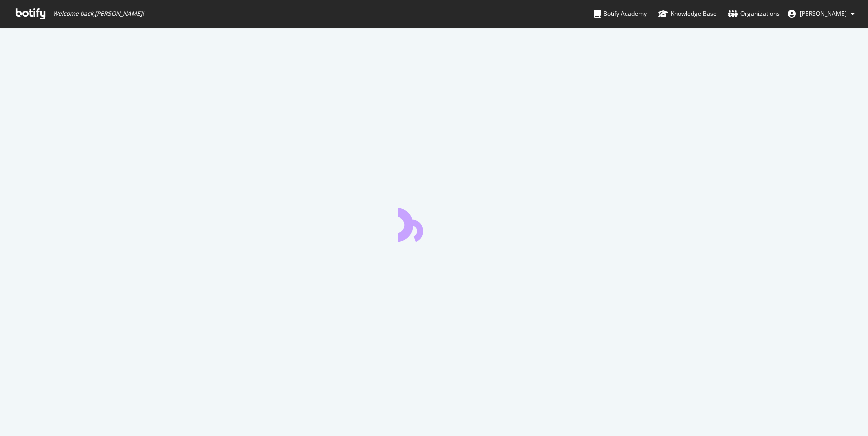 The width and height of the screenshot is (868, 436). I want to click on div: Botify Academy, so click(620, 14).